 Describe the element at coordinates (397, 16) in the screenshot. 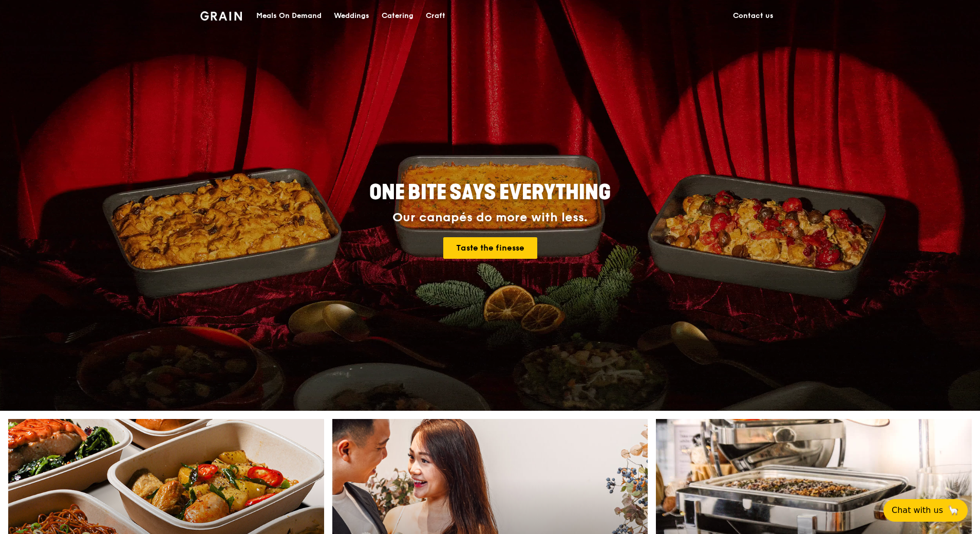

I see `div: Catering` at that location.